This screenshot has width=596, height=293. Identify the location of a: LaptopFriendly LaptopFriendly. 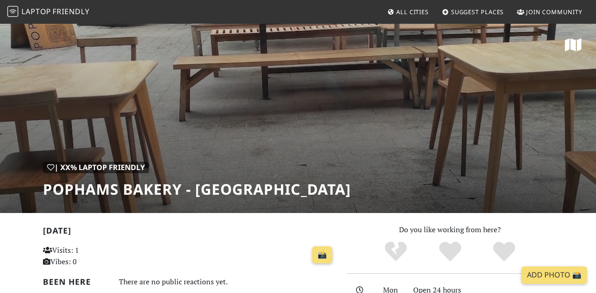
(48, 12).